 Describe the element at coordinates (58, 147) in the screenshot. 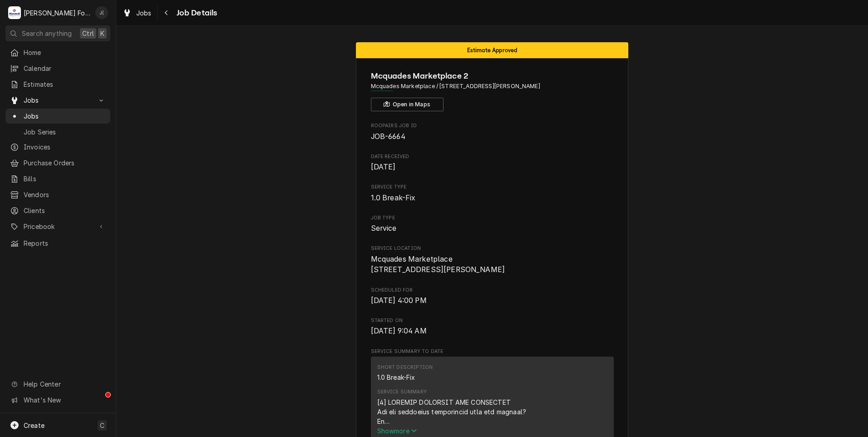

I see `a: Invoices` at that location.